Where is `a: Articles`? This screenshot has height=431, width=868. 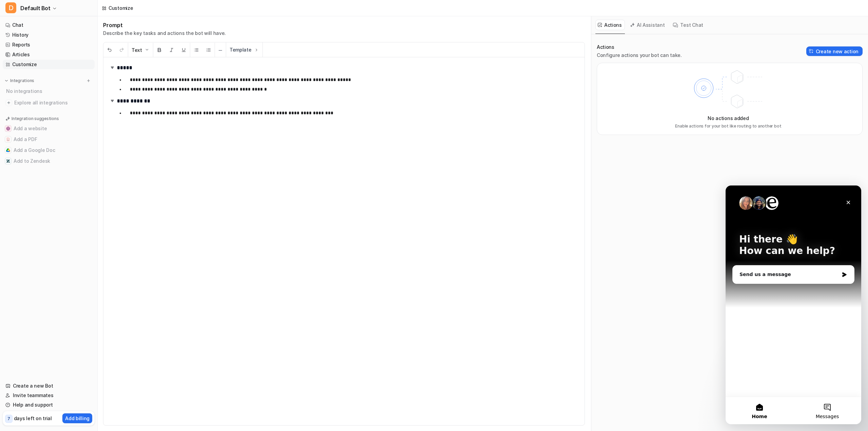 a: Articles is located at coordinates (48, 54).